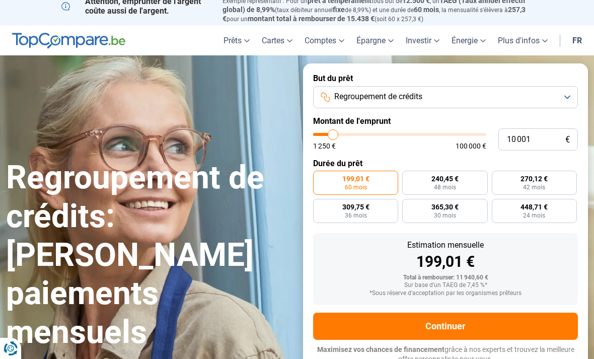 This screenshot has width=594, height=359. Describe the element at coordinates (445, 207) in the screenshot. I see `span: 365,30 €` at that location.